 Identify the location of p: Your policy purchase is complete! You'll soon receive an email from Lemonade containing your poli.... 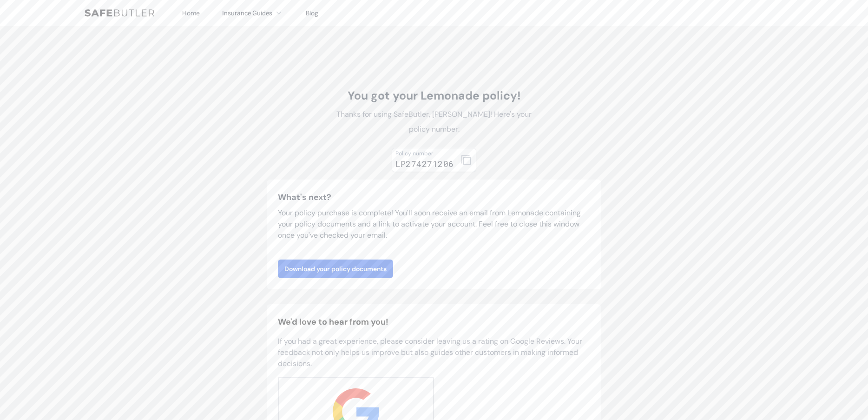
(434, 224).